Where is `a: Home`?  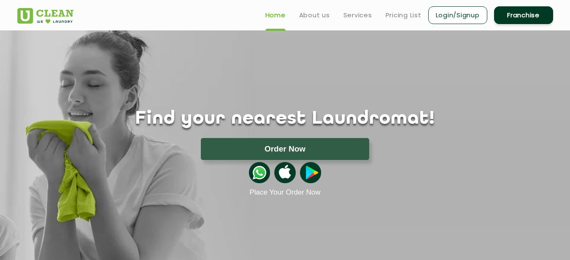 a: Home is located at coordinates (275, 15).